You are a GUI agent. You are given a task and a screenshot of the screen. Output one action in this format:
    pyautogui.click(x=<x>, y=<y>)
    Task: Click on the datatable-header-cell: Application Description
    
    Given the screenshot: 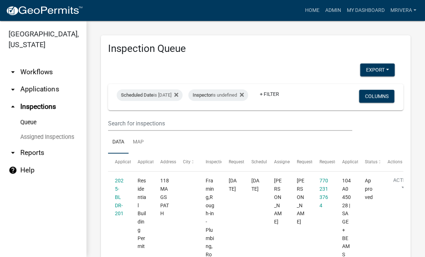 What is the action you would take?
    pyautogui.click(x=347, y=162)
    